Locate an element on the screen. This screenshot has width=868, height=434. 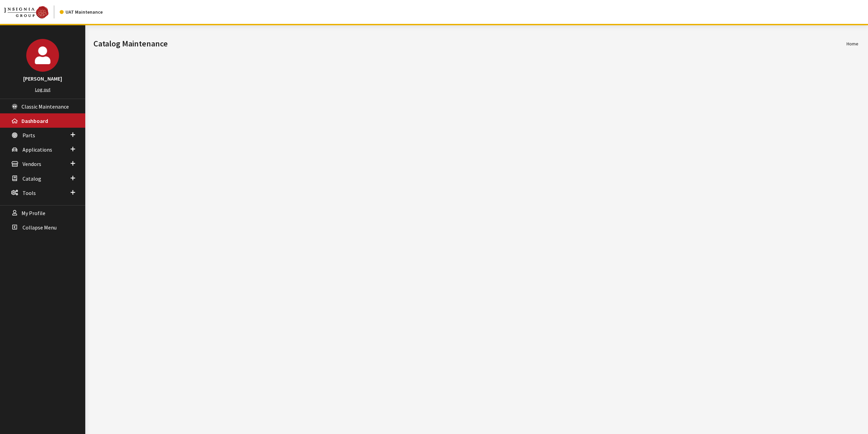
a: Insignia Group logo is located at coordinates (31, 12).